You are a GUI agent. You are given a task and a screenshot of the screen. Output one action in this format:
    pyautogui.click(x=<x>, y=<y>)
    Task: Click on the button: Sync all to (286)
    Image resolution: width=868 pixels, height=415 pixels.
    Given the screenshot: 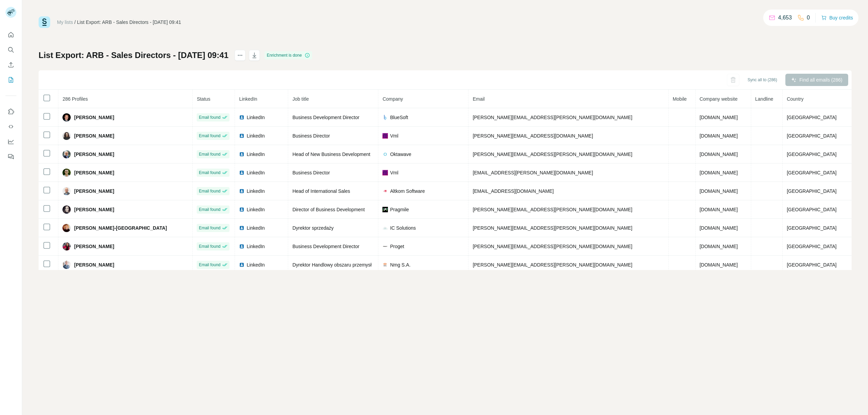 What is the action you would take?
    pyautogui.click(x=762, y=80)
    